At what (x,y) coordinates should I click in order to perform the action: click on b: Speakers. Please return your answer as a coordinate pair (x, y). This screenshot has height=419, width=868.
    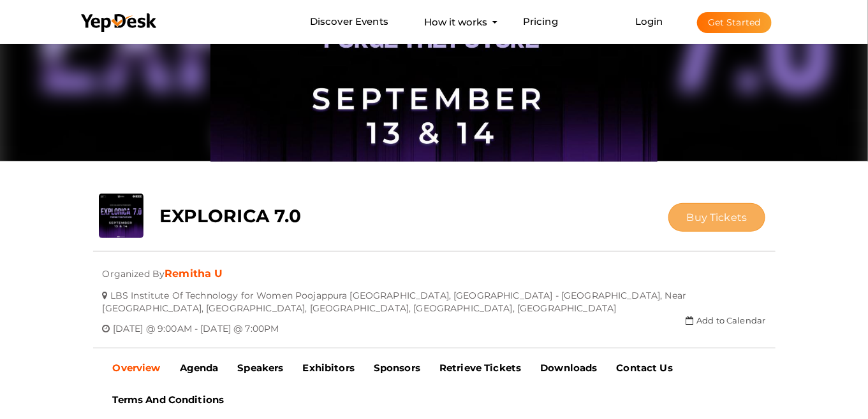
    Looking at the image, I should click on (260, 367).